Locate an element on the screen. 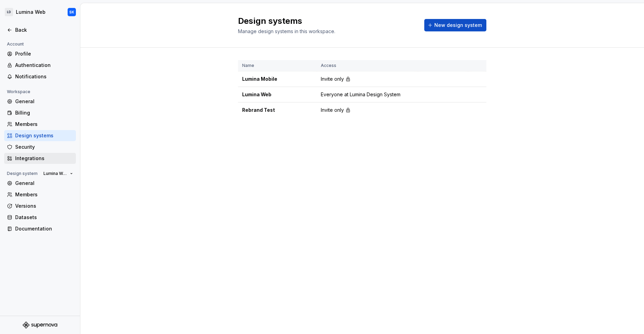 The image size is (644, 334). div: Notifications is located at coordinates (44, 77).